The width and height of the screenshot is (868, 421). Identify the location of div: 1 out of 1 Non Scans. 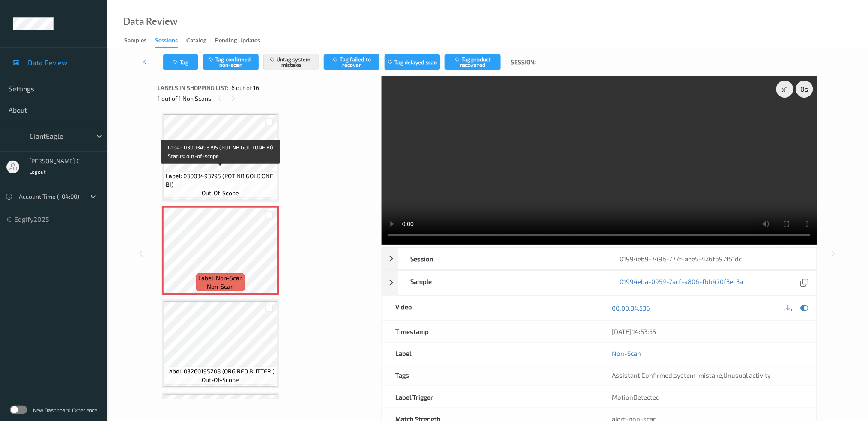
(267, 98).